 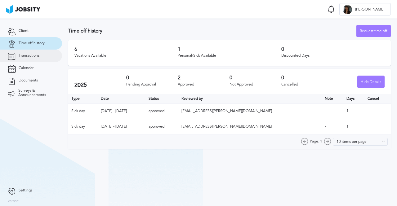 What do you see at coordinates (152, 85) in the screenshot?
I see `div: Pending Approval` at bounding box center [152, 85].